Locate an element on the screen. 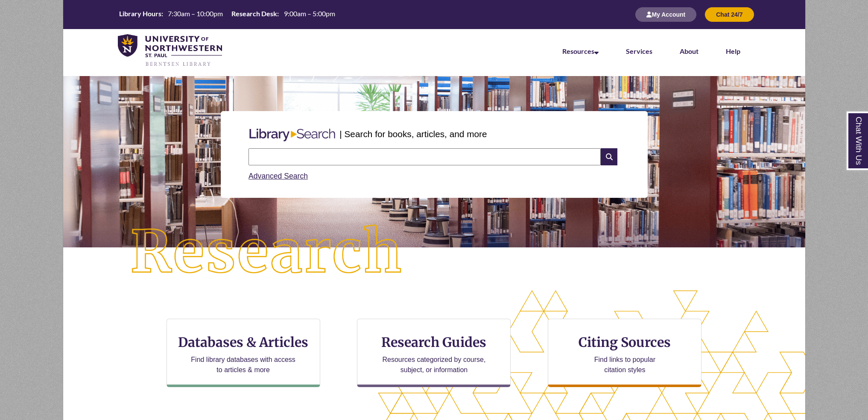  p: Resources categorized by course, subject, or information is located at coordinates (434, 365).